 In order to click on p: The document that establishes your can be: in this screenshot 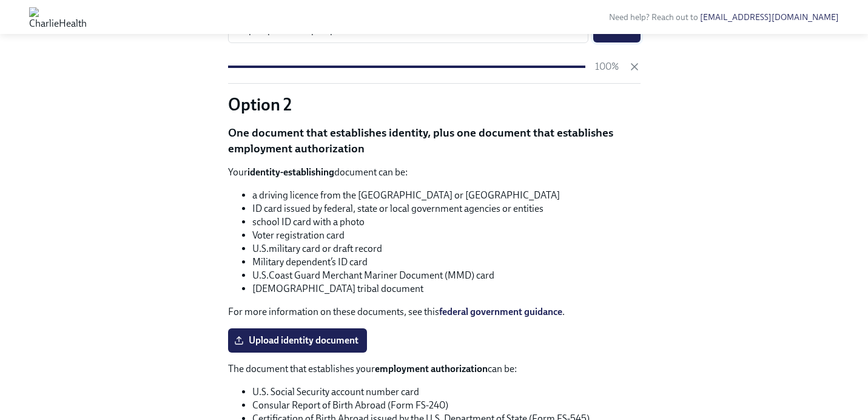, I will do `click(434, 369)`.